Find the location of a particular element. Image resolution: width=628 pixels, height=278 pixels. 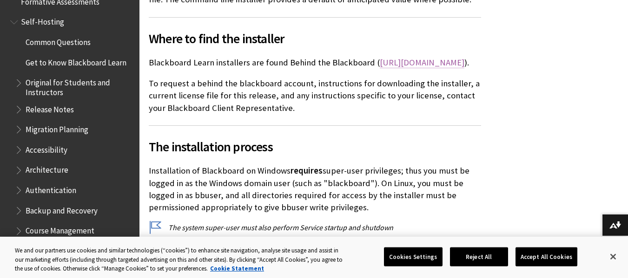

span: requires is located at coordinates (306, 171).